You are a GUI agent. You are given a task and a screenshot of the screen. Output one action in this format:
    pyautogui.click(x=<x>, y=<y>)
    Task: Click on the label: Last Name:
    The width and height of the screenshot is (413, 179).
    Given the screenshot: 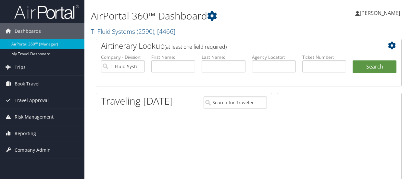 What is the action you would take?
    pyautogui.click(x=224, y=57)
    